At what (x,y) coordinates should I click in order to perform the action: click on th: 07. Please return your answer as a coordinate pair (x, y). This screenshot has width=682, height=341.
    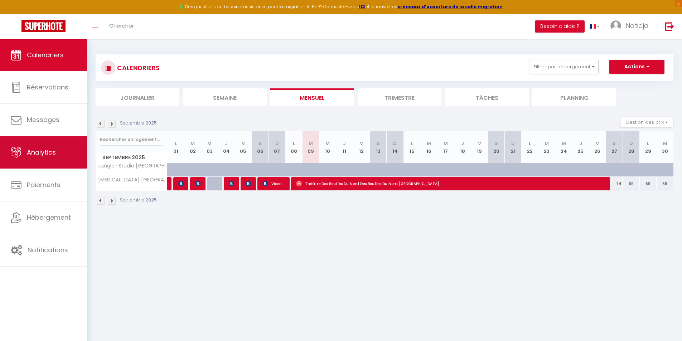
    Looking at the image, I should click on (277, 147).